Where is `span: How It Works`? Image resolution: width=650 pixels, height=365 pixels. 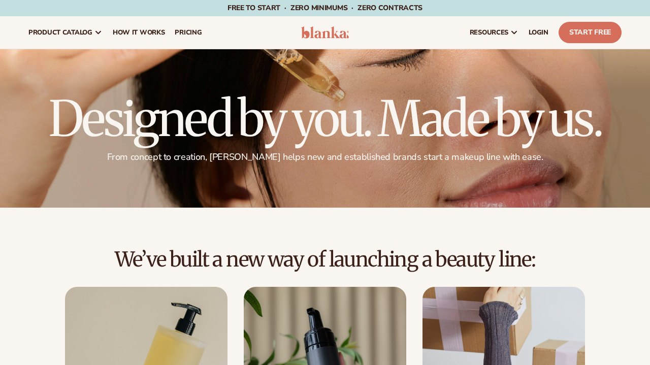
span: How It Works is located at coordinates (139, 33).